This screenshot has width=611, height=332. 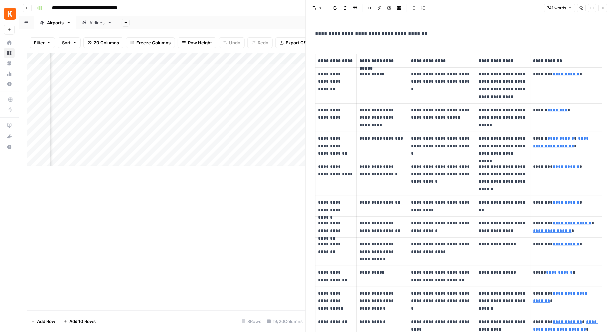 I want to click on span: Sort, so click(x=66, y=43).